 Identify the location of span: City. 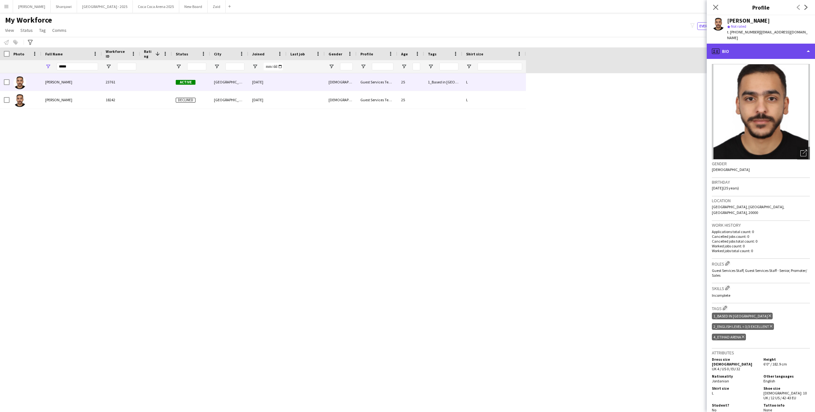
(218, 54).